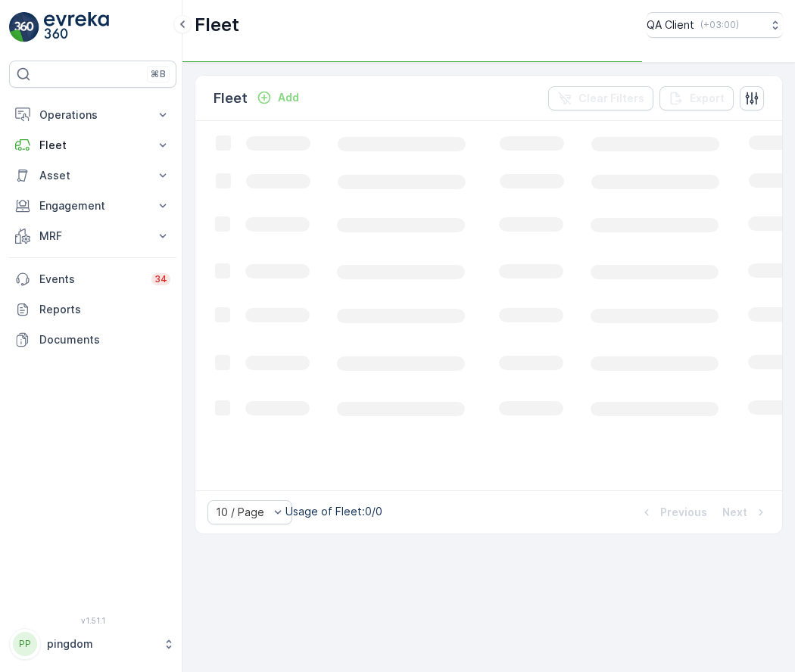  I want to click on button: Export, so click(696, 98).